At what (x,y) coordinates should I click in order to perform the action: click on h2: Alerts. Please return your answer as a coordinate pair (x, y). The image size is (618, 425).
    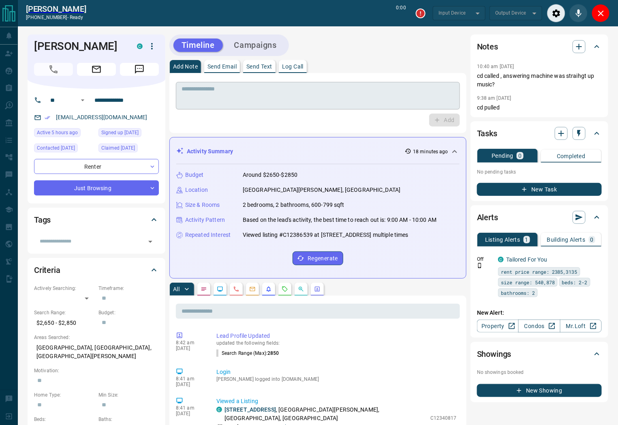
    Looking at the image, I should click on (487, 217).